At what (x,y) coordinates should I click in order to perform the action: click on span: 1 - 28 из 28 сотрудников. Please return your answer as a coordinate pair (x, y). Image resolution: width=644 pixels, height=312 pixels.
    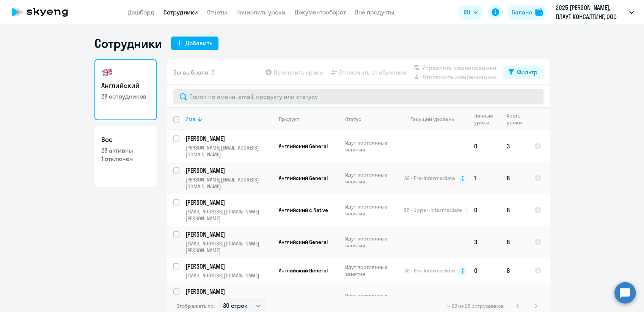
    Looking at the image, I should click on (475, 306).